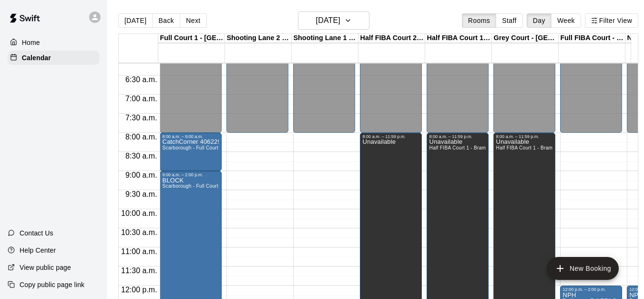  Describe the element at coordinates (191, 152) in the screenshot. I see `div: 8:00 a.m. – 9:00 a.m.: CatchCorner 406229 Tevin Bartley` at that location.